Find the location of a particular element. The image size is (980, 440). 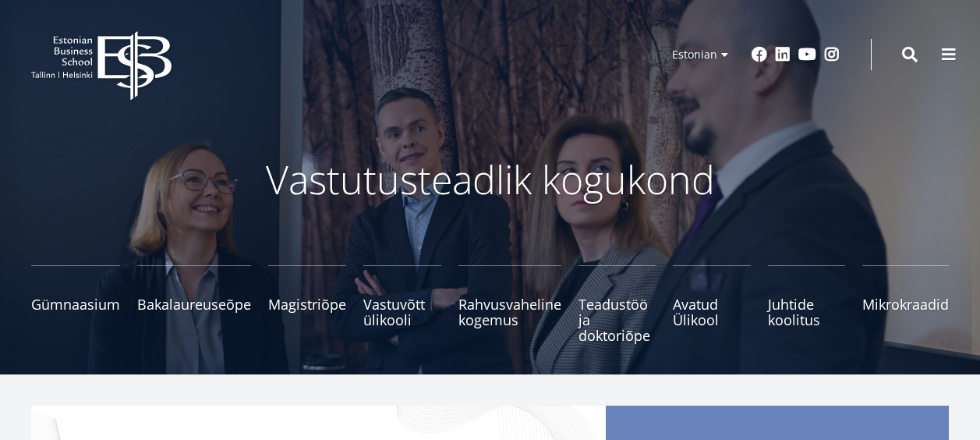

span: Mikrokraadid is located at coordinates (905, 304).